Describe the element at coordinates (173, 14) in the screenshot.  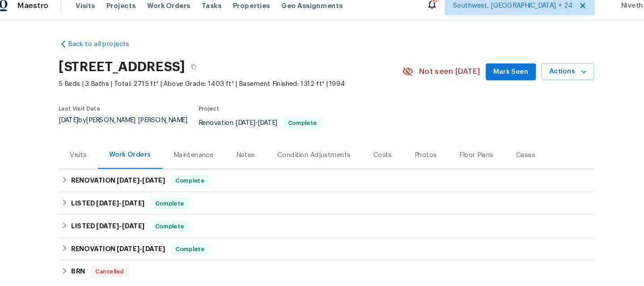
I see `span: Work Orders` at that location.